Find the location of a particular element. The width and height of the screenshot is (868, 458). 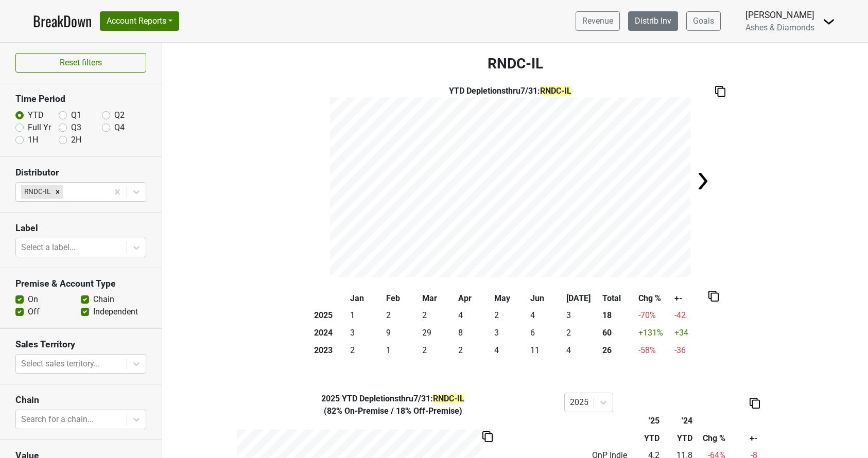

th: 18 is located at coordinates (619, 316).